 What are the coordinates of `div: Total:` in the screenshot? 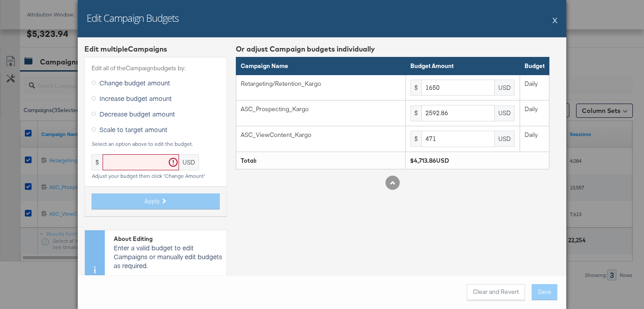 It's located at (321, 160).